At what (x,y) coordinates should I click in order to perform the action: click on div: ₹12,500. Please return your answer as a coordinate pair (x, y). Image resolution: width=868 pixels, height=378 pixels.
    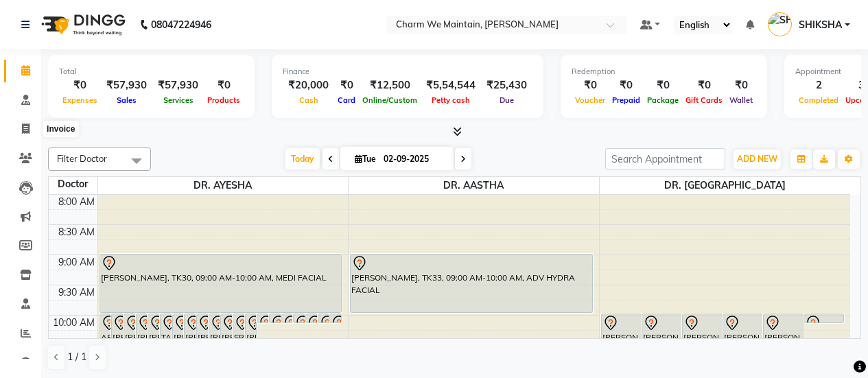
    Looking at the image, I should click on (390, 85).